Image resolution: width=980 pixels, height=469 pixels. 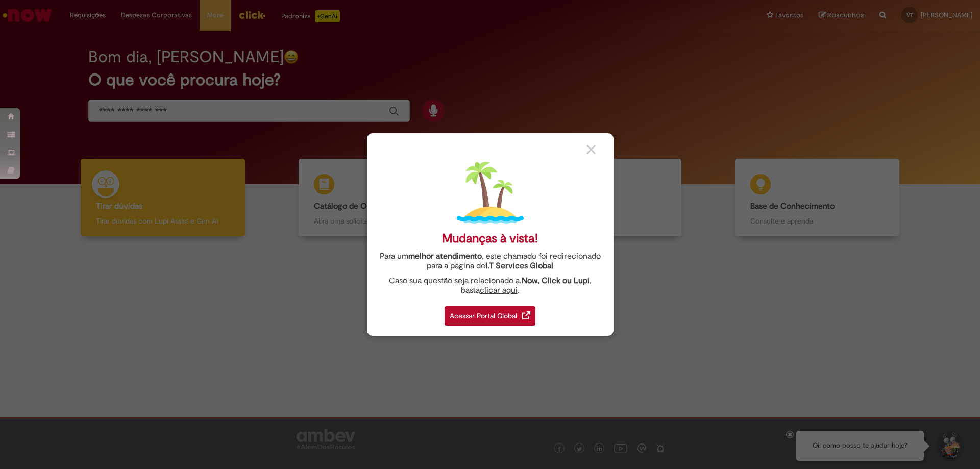 What do you see at coordinates (490, 286) in the screenshot?
I see `div: Caso sua questão seja relacionado a , basta .` at bounding box center [490, 286].